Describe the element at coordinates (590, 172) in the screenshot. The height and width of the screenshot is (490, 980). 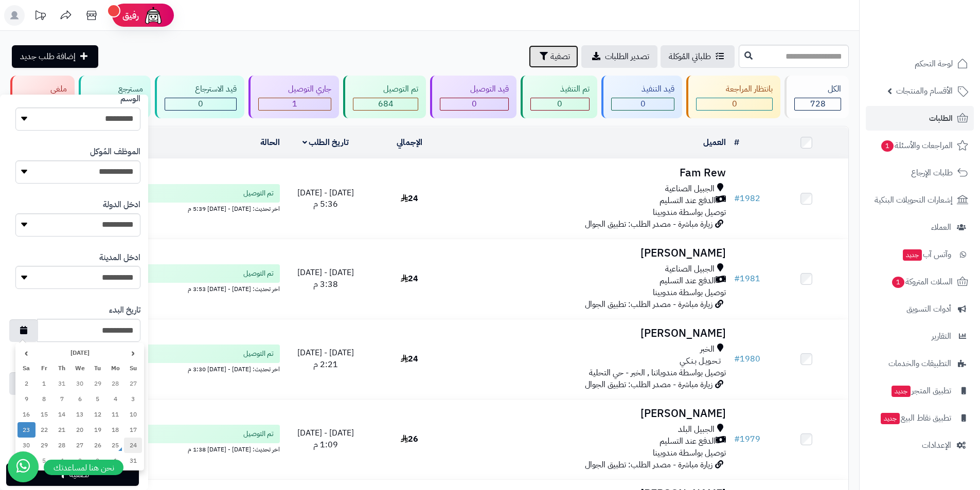
I see `h3: Fam Rew` at that location.